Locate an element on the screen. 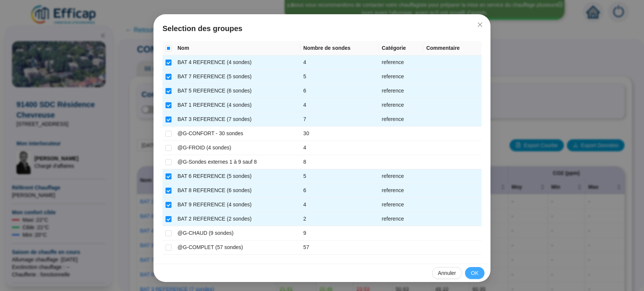  td: @G-CONFORT - 30 sondes is located at coordinates (238, 134).